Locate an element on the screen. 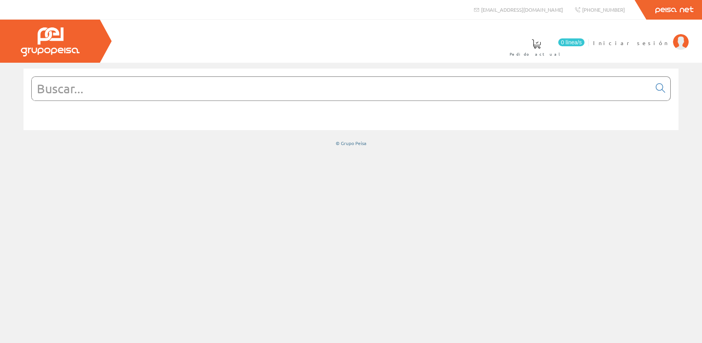  span: 0 línea/s is located at coordinates (571, 42).